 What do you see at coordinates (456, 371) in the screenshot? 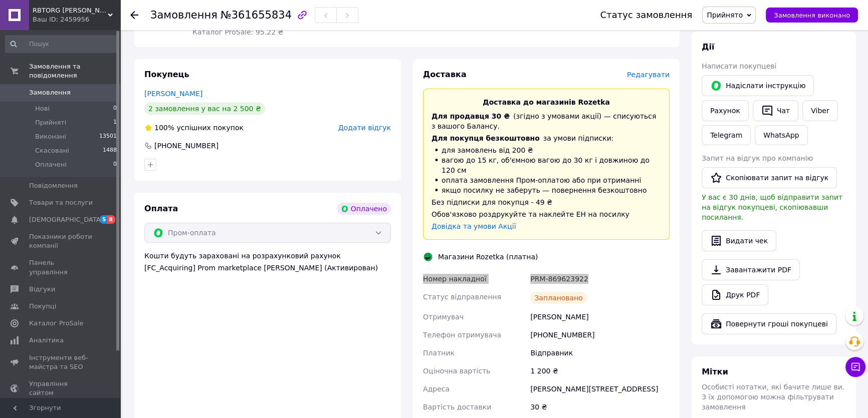
I see `span: Оціночна вартість` at bounding box center [456, 371].